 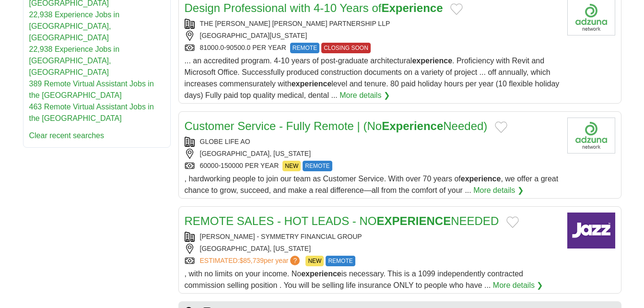 I want to click on strong: EXPERIENCE, so click(x=413, y=221).